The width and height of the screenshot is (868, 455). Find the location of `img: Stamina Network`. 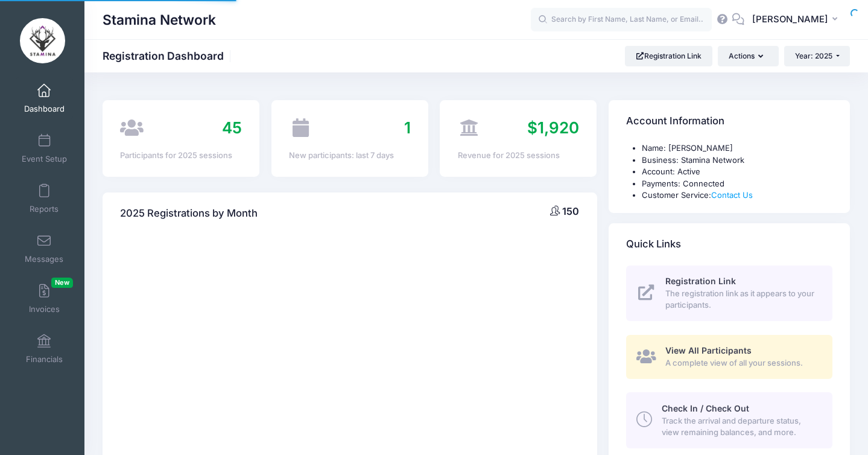

img: Stamina Network is located at coordinates (42, 40).